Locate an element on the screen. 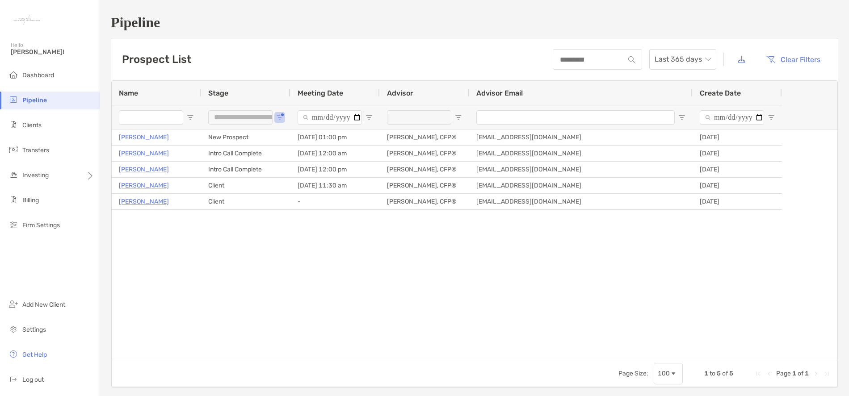  img: firm-settings icon is located at coordinates (13, 225).